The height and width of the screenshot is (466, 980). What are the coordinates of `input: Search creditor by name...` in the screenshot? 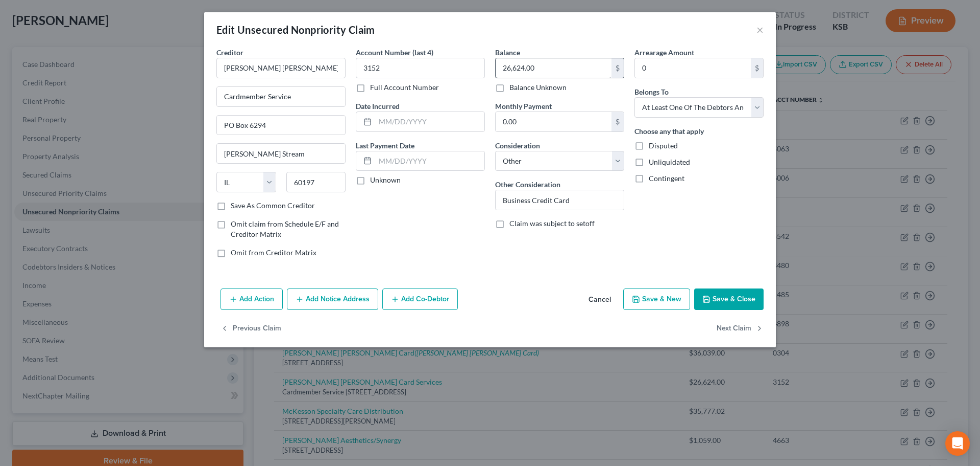 It's located at (281, 68).